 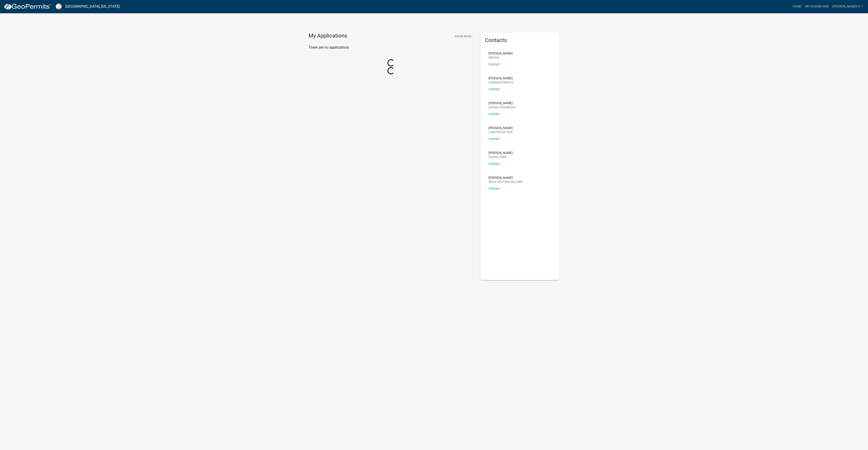 What do you see at coordinates (501, 132) in the screenshot?
I see `p: Lead Permit Tech` at bounding box center [501, 132].